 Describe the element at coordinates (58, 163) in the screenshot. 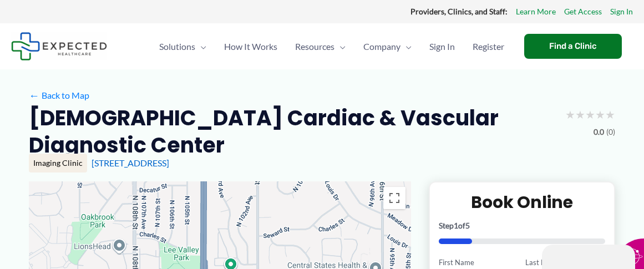

I see `div: Imaging Clinic` at that location.